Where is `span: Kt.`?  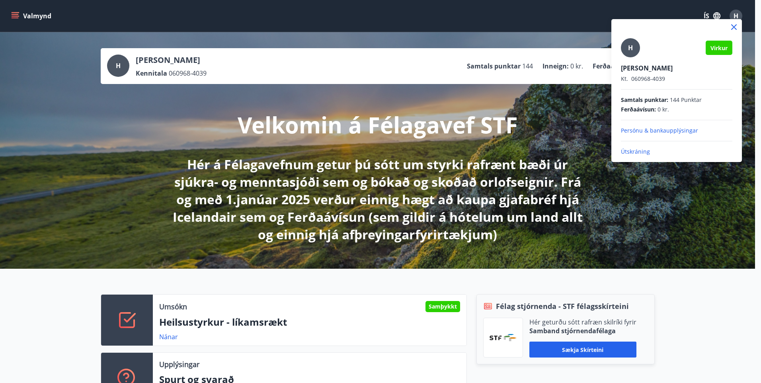
span: Kt. is located at coordinates (625, 78).